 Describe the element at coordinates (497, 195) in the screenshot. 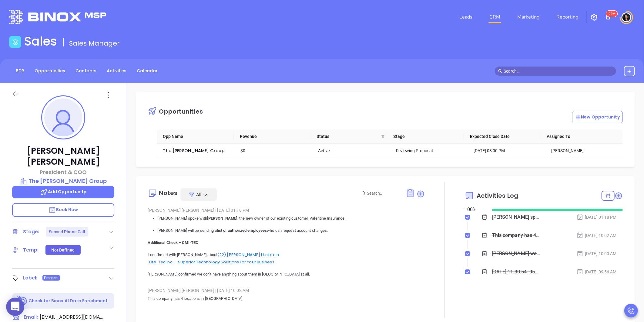

I see `span: Activities Log` at that location.